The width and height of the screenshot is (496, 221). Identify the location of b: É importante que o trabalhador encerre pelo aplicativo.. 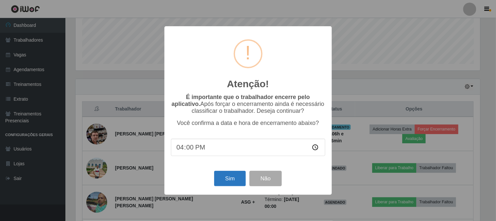
(241, 100).